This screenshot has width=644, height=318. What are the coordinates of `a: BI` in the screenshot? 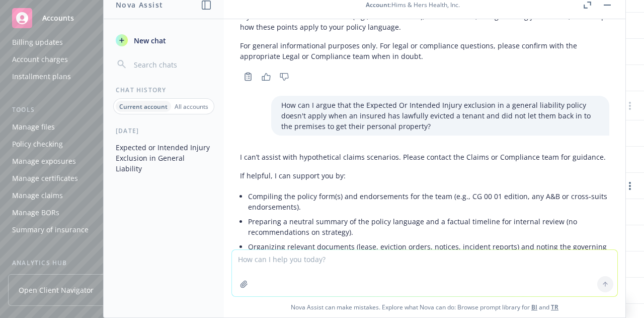 It's located at (535, 307).